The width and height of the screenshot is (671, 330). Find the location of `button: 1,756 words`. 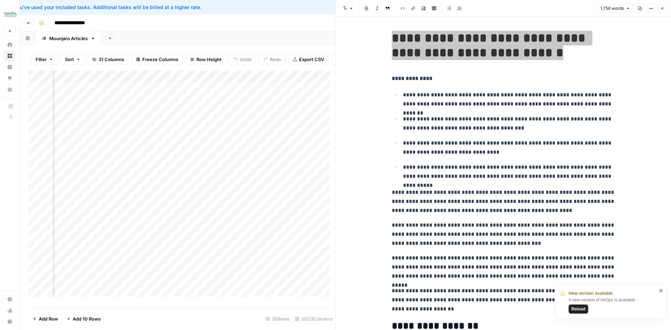

button: 1,756 words is located at coordinates (615, 8).